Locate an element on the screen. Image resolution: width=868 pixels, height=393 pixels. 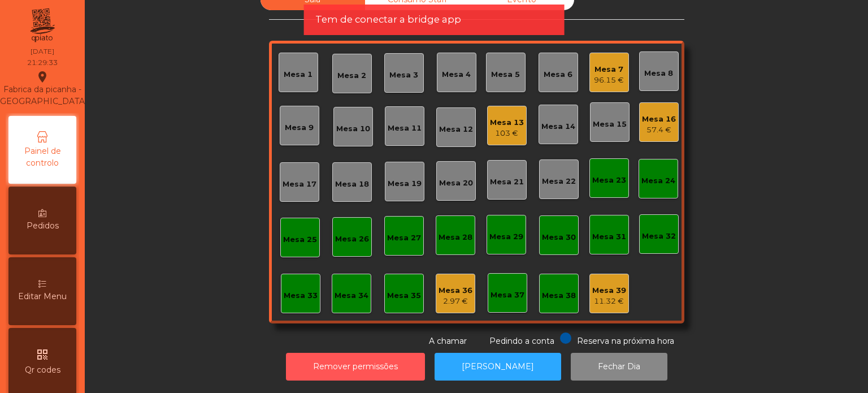
span: Pedidos is located at coordinates (43, 226).